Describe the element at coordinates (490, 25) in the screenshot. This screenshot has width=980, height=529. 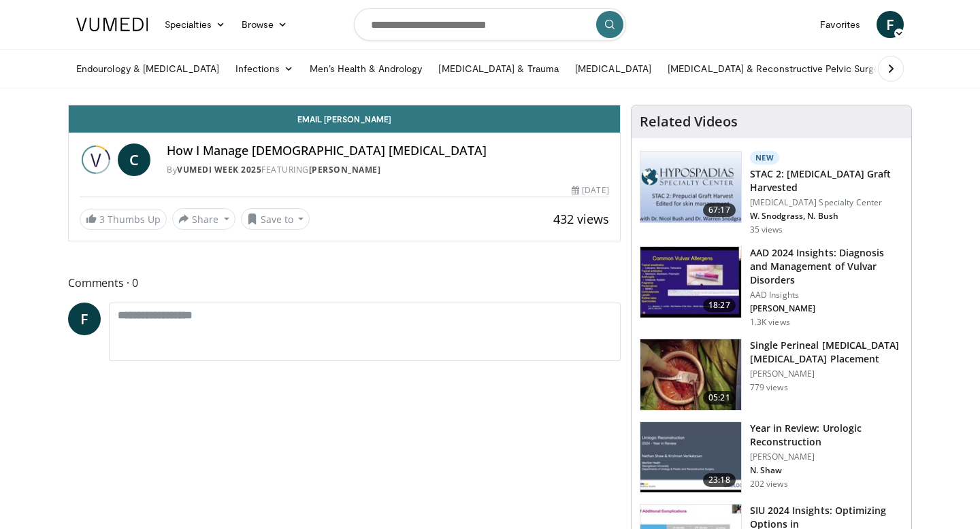
I see `input: Search topics, interventions` at that location.